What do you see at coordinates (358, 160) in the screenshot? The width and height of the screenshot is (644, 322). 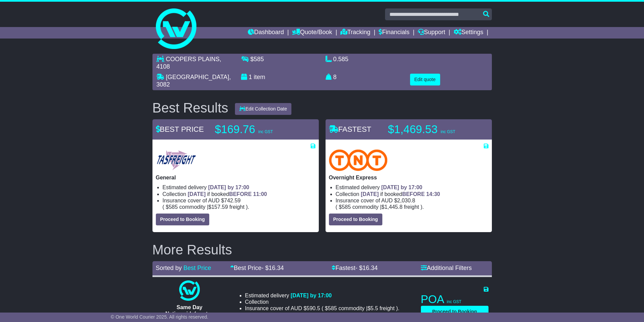 I see `img: TNT Domestic: Overnight Express` at bounding box center [358, 160].